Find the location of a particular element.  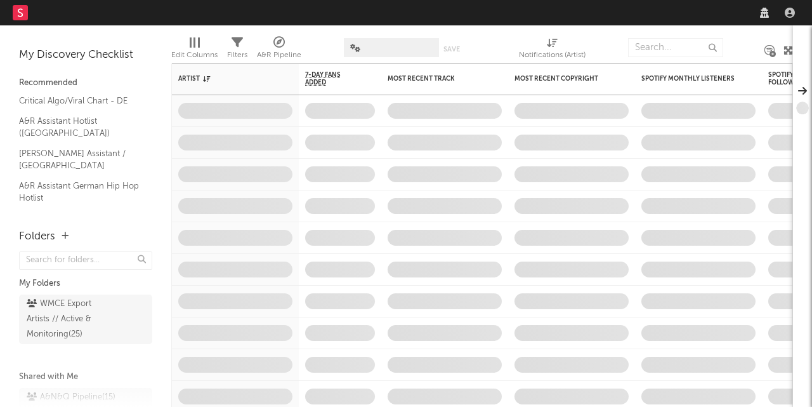

div: Most Recent Copyright is located at coordinates (562, 79).